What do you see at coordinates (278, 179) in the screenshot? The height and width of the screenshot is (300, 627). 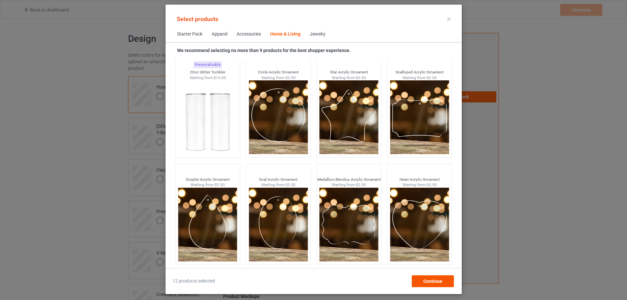 I see `div: Oval Acrylic Ornament` at bounding box center [278, 179].